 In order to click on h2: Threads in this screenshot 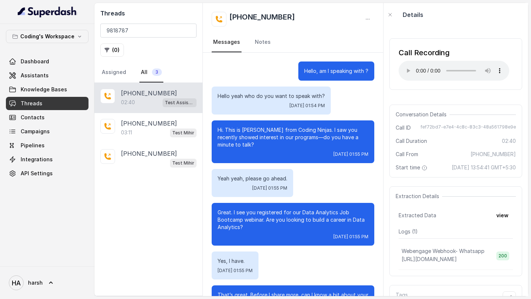, I will do `click(148, 13)`.